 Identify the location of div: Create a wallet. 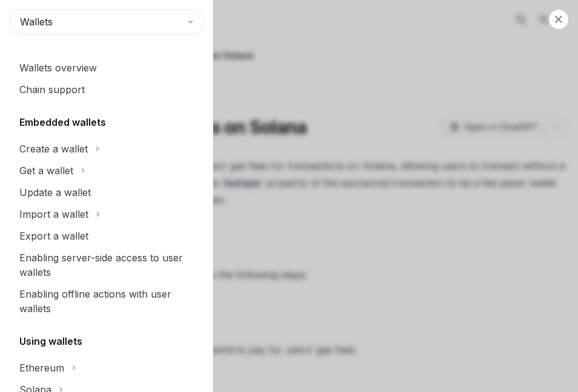
(53, 149).